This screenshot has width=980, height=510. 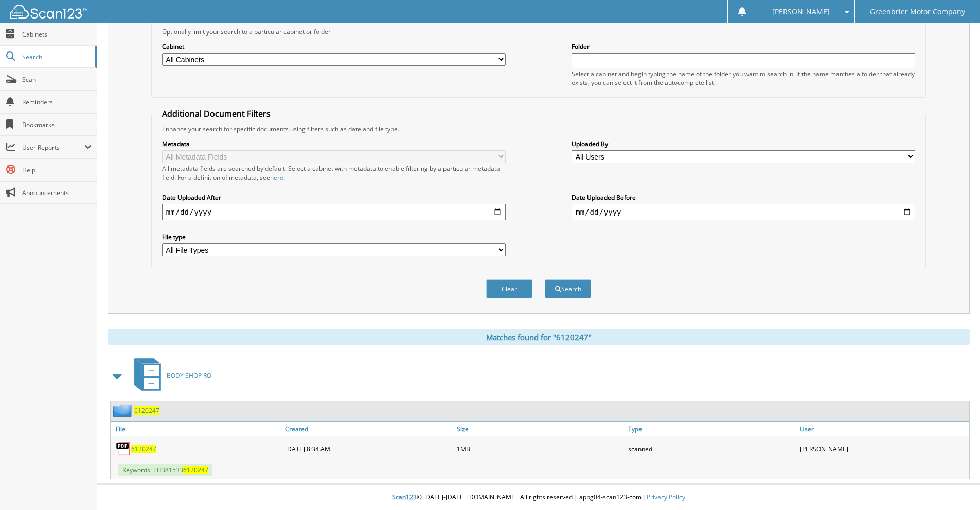 What do you see at coordinates (540, 449) in the screenshot?
I see `div: 1MB` at bounding box center [540, 449].